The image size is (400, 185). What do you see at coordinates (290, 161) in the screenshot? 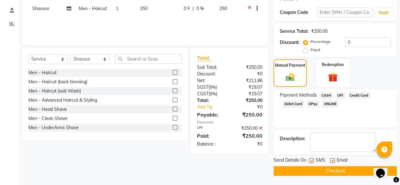
I see `span: Send Details On` at bounding box center [290, 161].